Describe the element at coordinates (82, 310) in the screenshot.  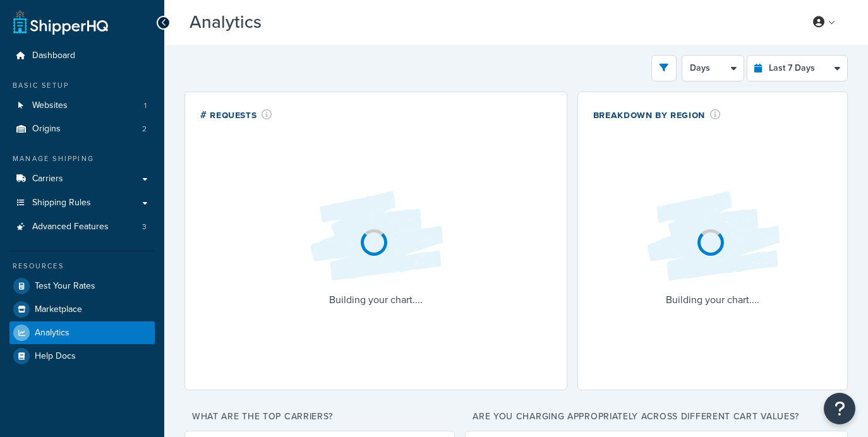
I see `li: Marketplace` at that location.